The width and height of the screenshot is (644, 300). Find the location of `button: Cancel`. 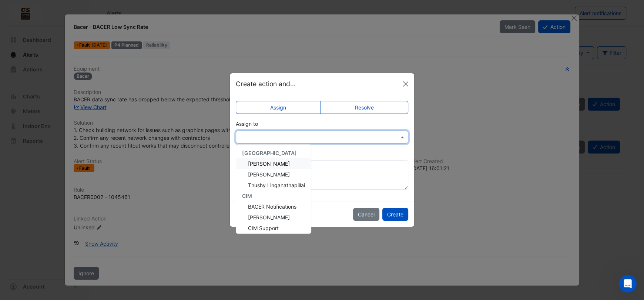

button: Cancel is located at coordinates (366, 214).